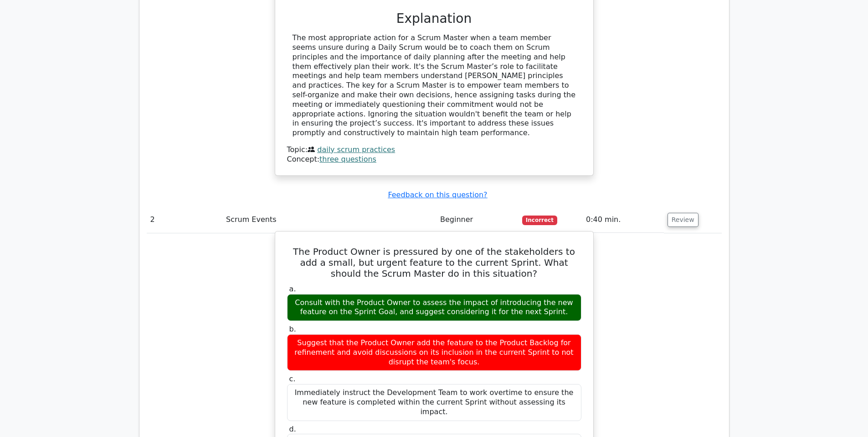 This screenshot has width=868, height=437. Describe the element at coordinates (292, 329) in the screenshot. I see `span: b.` at that location.